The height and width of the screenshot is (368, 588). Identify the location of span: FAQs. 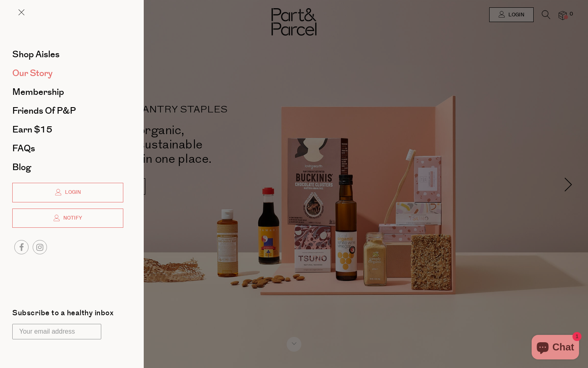
(24, 149).